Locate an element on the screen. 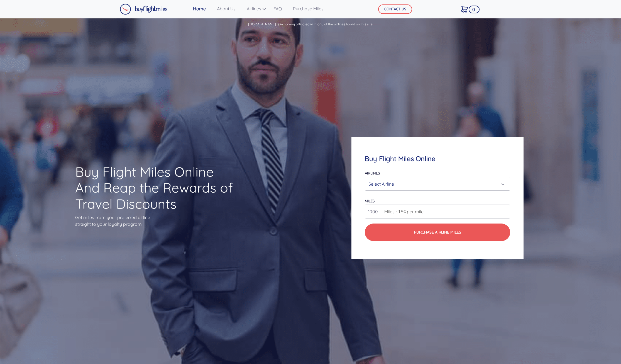 Image resolution: width=621 pixels, height=364 pixels. a: Home is located at coordinates (199, 9).